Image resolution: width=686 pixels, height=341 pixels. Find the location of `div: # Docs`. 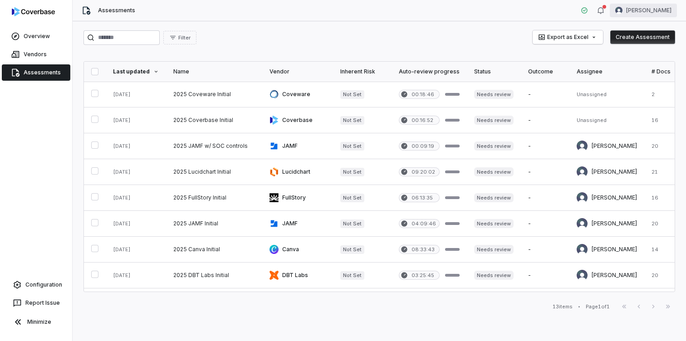

div: # Docs is located at coordinates (661, 72).